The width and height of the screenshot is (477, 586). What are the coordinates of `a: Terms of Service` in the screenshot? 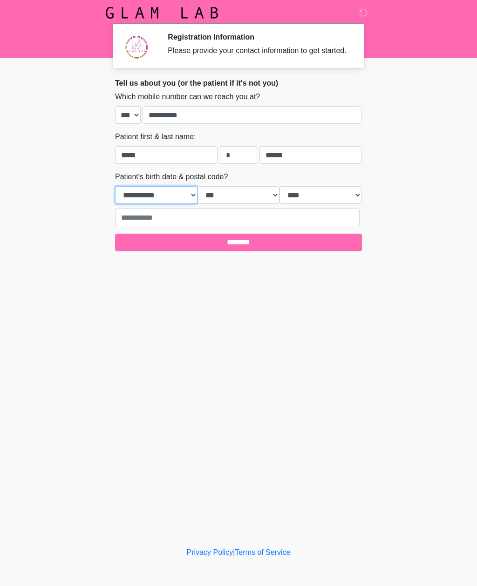 It's located at (262, 552).